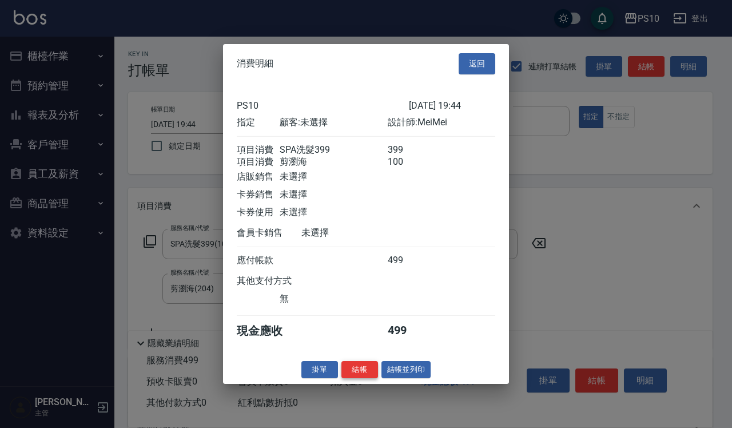 The height and width of the screenshot is (428, 732). Describe the element at coordinates (269, 330) in the screenshot. I see `div: 現金應收` at that location.